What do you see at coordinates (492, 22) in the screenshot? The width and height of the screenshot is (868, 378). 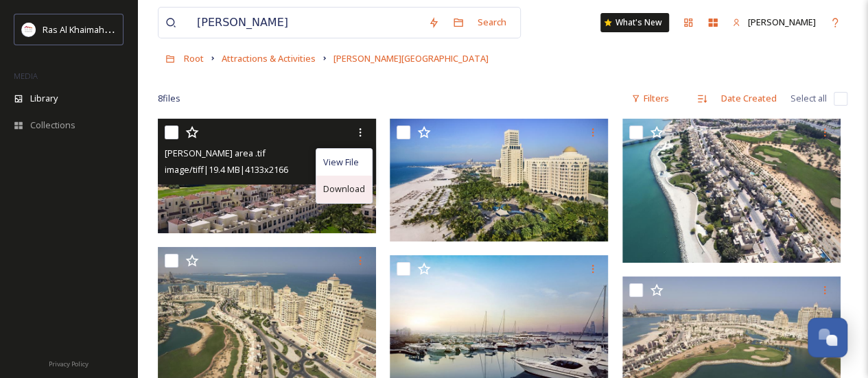 I see `div: Search` at bounding box center [492, 22].